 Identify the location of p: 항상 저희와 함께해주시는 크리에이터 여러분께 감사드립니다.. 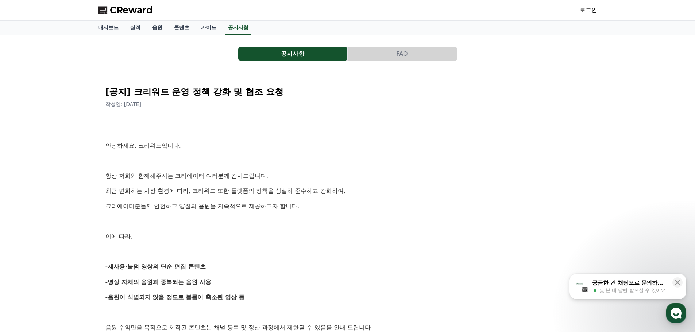
(348, 176).